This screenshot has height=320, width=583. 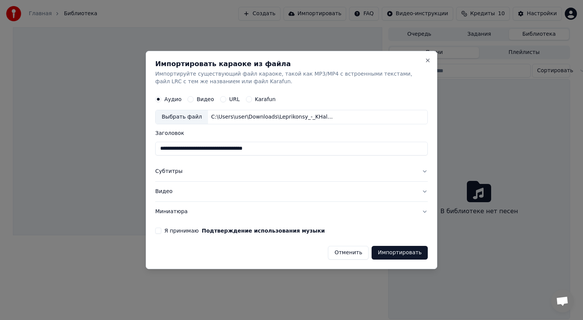 I want to click on p: Импортируйте существующий файл караоке, такой как MP3/MP4 с встроенными текстами, файл LRC с тем ..., so click(x=292, y=78).